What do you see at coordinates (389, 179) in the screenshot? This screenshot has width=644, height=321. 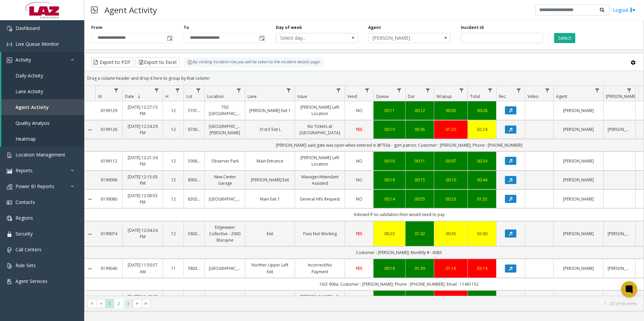 I see `a: 00:19` at bounding box center [389, 179].